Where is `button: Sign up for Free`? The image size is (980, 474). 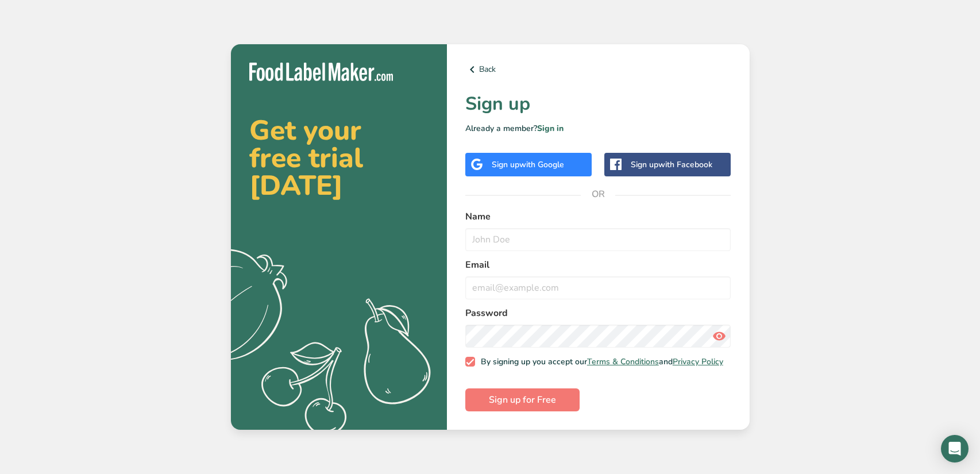 button: Sign up for Free is located at coordinates (522, 399).